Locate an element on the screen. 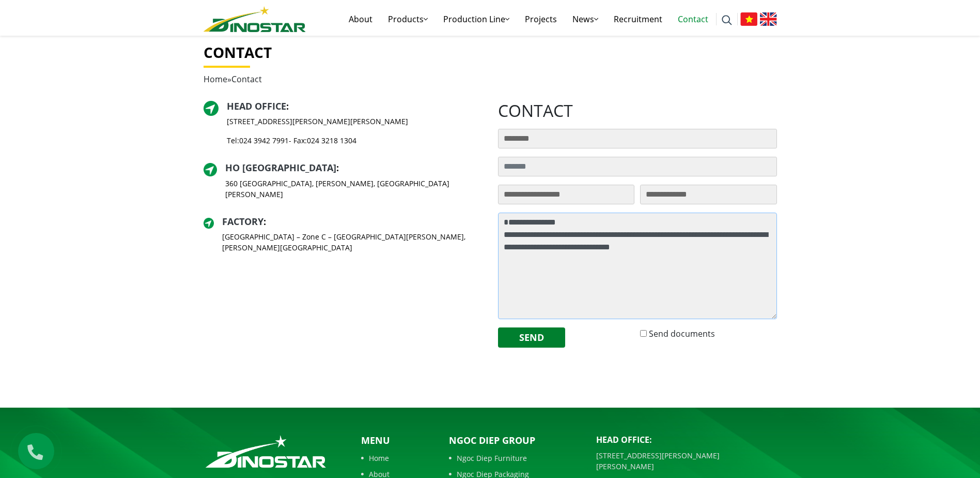 Image resolution: width=980 pixels, height=478 pixels. a: Head Office is located at coordinates (256, 106).